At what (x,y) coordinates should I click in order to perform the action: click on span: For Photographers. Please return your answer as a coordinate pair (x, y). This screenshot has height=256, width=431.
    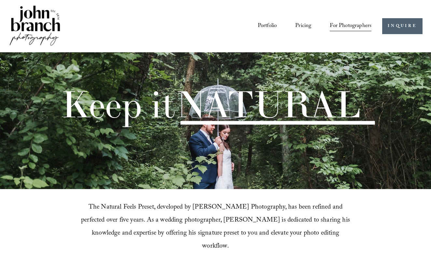
    Looking at the image, I should click on (350, 26).